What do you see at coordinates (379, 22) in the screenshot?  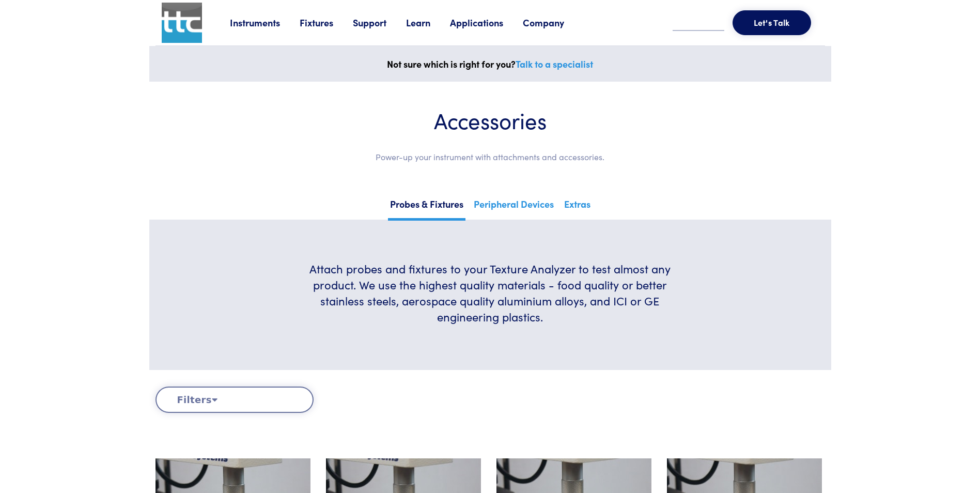 I see `a: Support` at bounding box center [379, 22].